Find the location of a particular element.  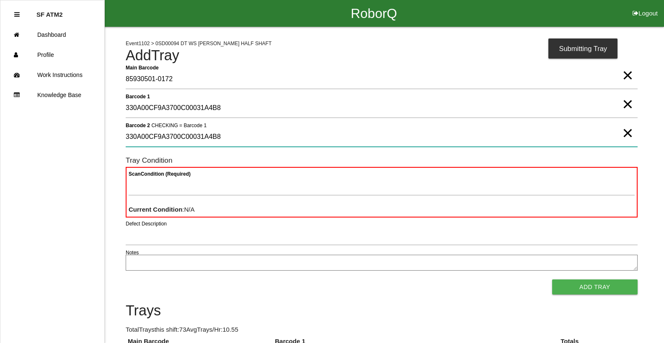

p: SF ATM2 is located at coordinates (49, 11).